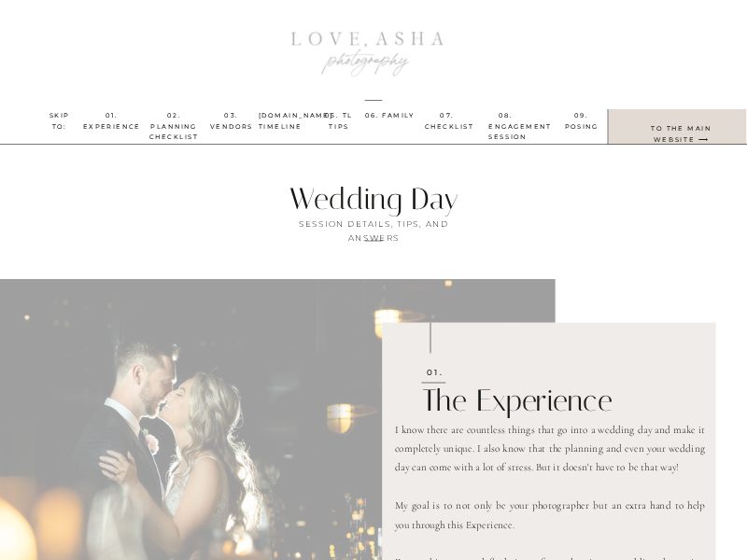  I want to click on a: 07. checklist, so click(447, 113).